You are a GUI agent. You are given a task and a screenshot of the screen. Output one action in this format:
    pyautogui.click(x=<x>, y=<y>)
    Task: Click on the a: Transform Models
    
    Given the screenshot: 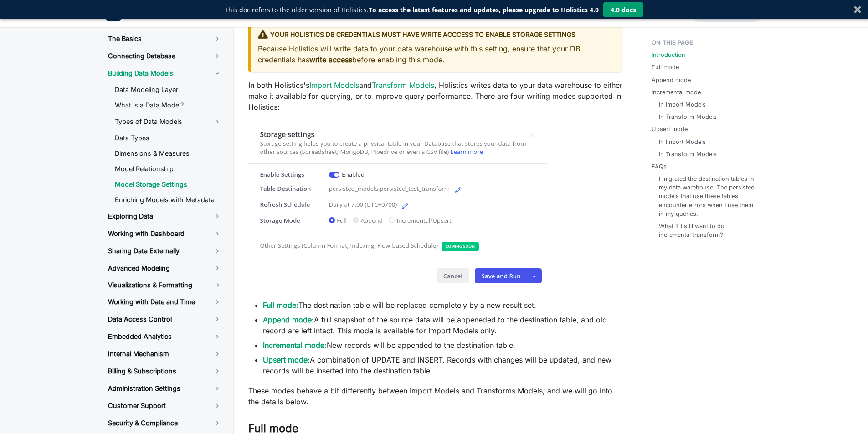 What is the action you would take?
    pyautogui.click(x=403, y=85)
    